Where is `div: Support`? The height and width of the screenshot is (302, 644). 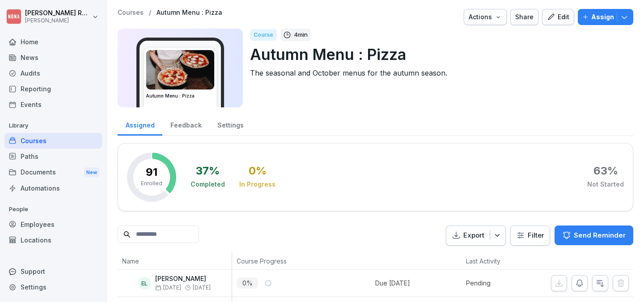 div: Support is located at coordinates (53, 271).